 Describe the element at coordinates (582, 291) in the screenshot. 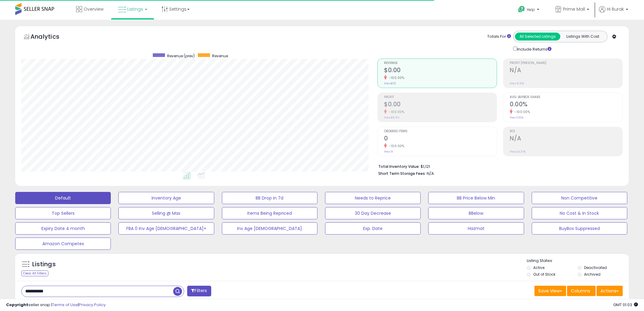

I see `button: Columns` at that location.